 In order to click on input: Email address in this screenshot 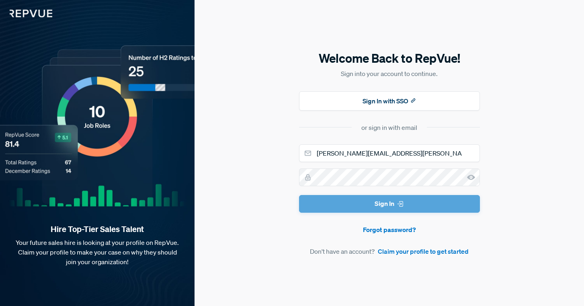, I will do `click(390, 153)`.